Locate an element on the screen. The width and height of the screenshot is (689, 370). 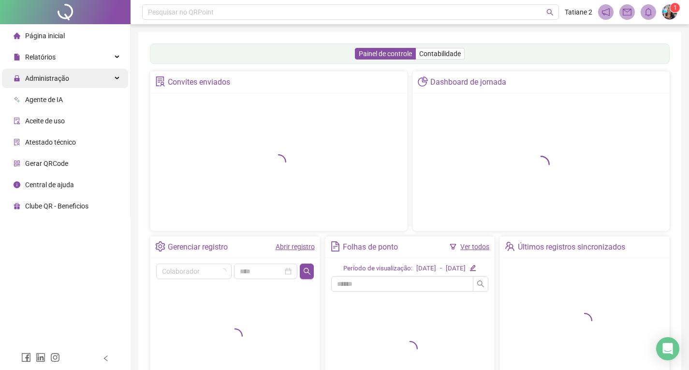
div: Dashboard de jornada is located at coordinates (468, 82).